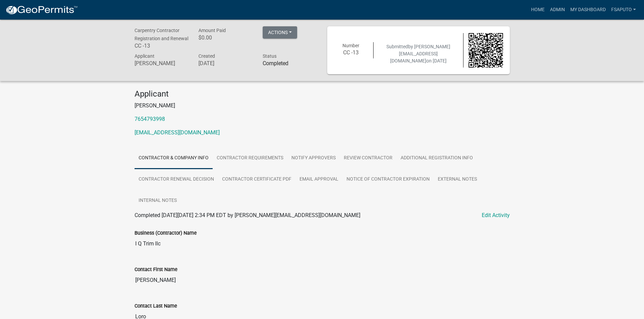  What do you see at coordinates (368, 158) in the screenshot?
I see `a: Review Contractor` at bounding box center [368, 158].